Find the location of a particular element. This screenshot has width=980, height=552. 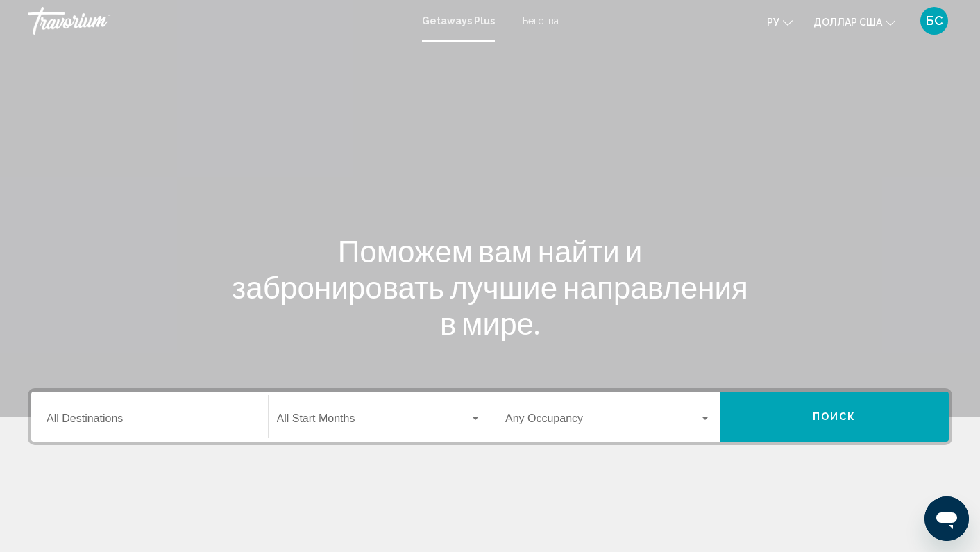

font: доллар США is located at coordinates (848, 22).